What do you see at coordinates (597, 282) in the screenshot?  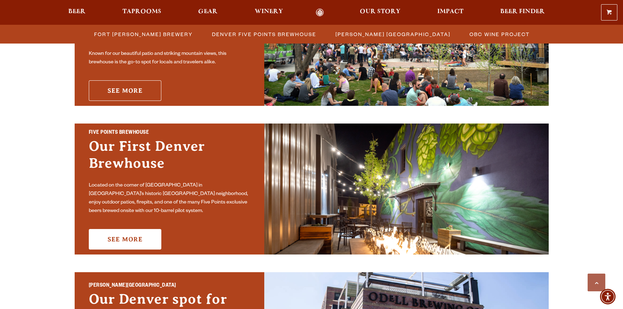 I see `a: Scroll to top` at bounding box center [597, 282].